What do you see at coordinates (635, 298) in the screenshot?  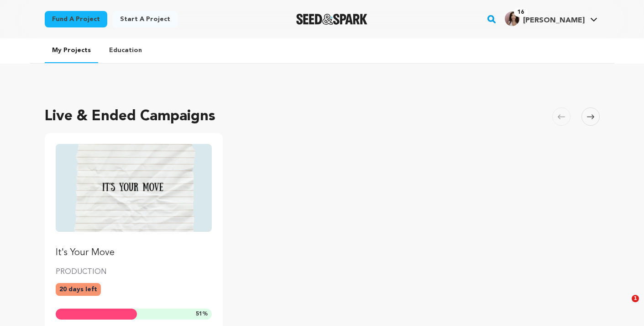 I see `span: 1` at bounding box center [635, 298].